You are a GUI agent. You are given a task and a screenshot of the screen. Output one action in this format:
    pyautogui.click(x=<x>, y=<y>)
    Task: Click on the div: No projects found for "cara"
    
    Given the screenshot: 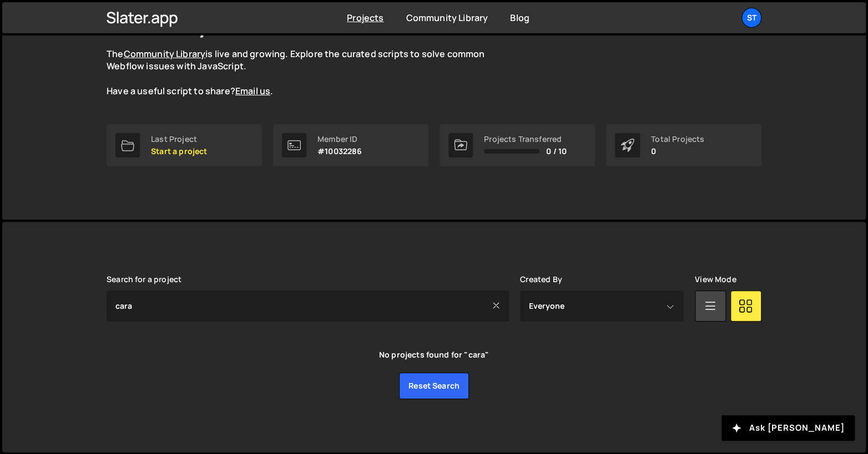 What is the action you would take?
    pyautogui.click(x=434, y=355)
    